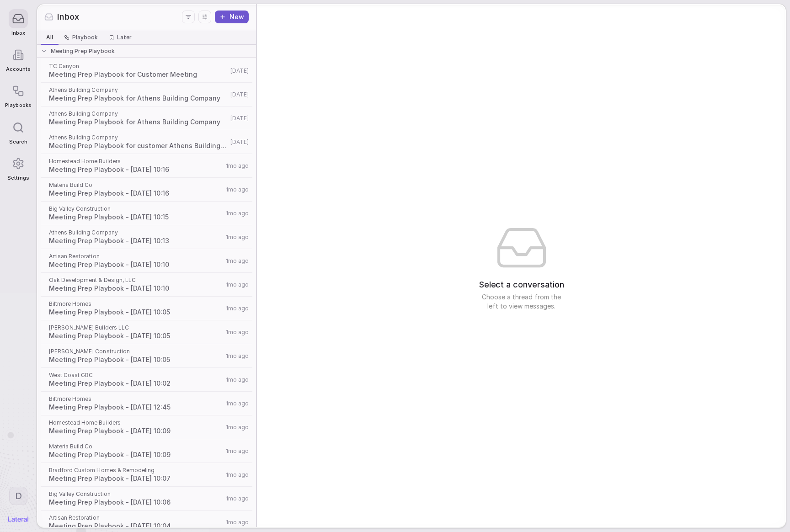 The width and height of the screenshot is (790, 532). What do you see at coordinates (18, 178) in the screenshot?
I see `span: Settings` at bounding box center [18, 178].